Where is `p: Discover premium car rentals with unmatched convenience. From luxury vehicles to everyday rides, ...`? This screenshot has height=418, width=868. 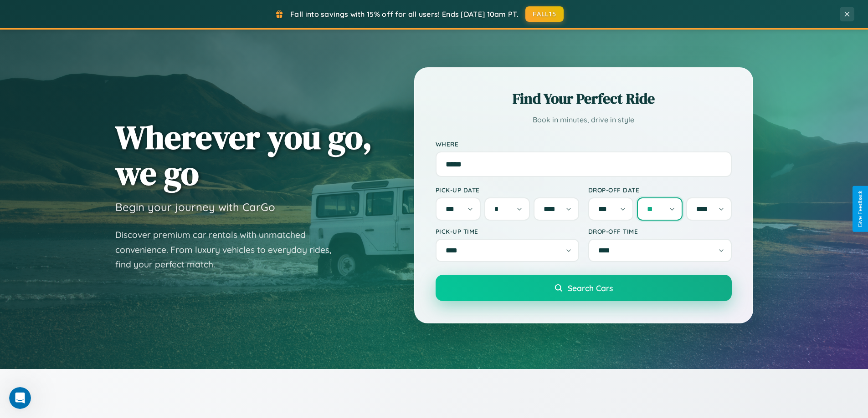
p: Discover premium car rentals with unmatched convenience. From luxury vehicles to everyday rides, ... is located at coordinates (229, 250).